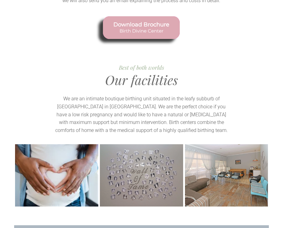 The width and height of the screenshot is (283, 228). What do you see at coordinates (141, 25) in the screenshot?
I see `span: Download Brochure` at bounding box center [141, 25].